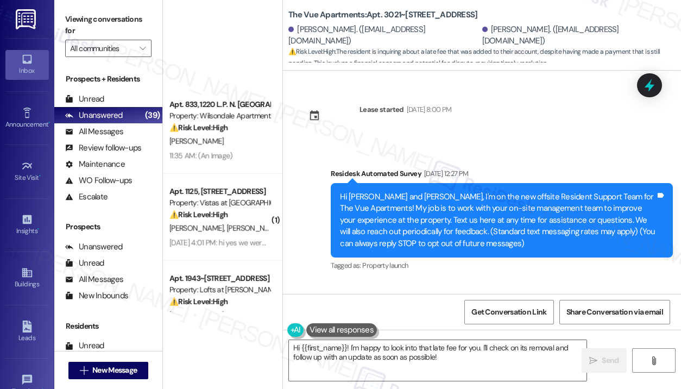  I want to click on span: Get Conversation Link, so click(509, 312).